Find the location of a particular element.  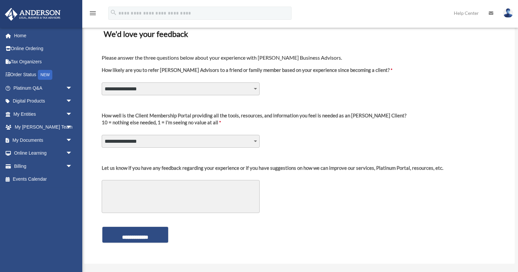

a: My Entitiesarrow_drop_down is located at coordinates (43, 114).